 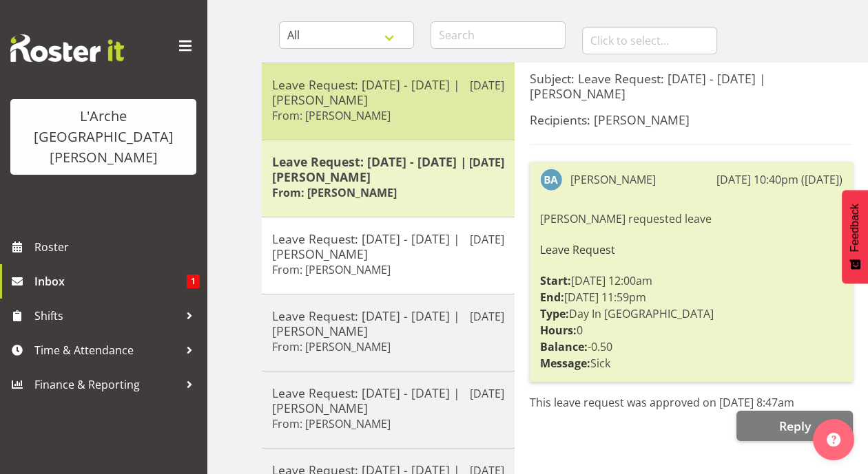 I want to click on strong: Hours:, so click(x=558, y=330).